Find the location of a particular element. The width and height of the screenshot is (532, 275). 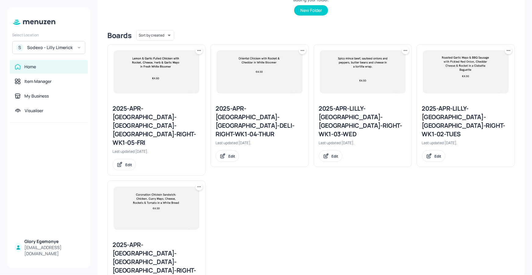

div: Sort by created is located at coordinates (155, 35).